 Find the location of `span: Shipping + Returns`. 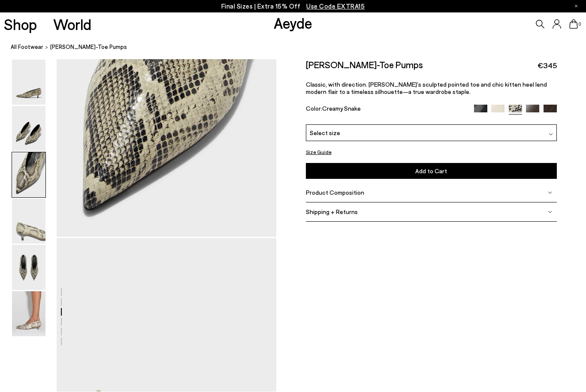

span: Shipping + Returns is located at coordinates (332, 212).